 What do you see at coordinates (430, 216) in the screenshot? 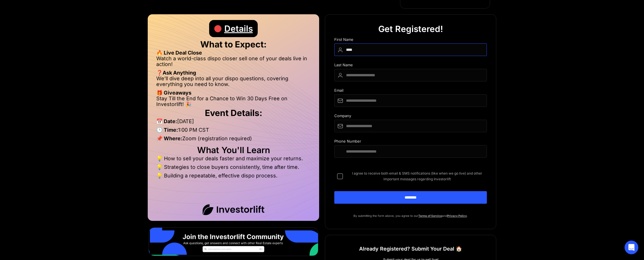
I see `a: Terms of Service` at bounding box center [430, 216].